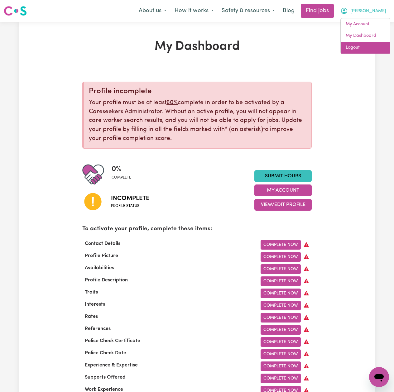 This screenshot has width=394, height=392. What do you see at coordinates (248, 11) in the screenshot?
I see `button: Safety & resources` at bounding box center [248, 11].